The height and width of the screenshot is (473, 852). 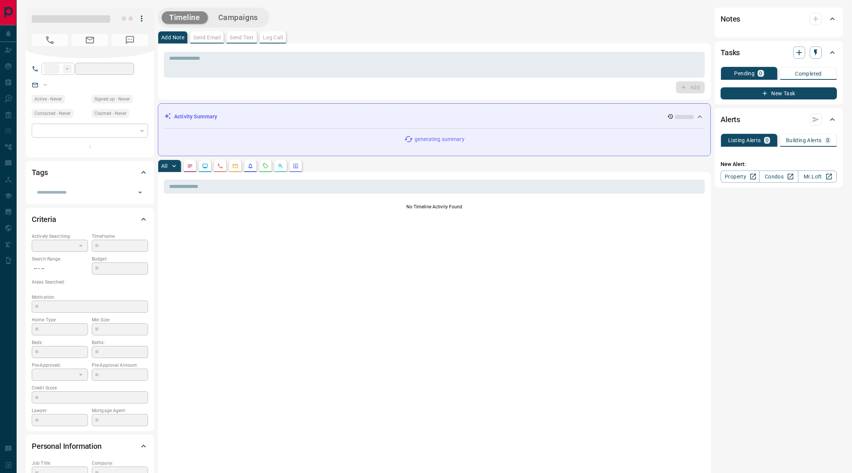 What do you see at coordinates (60, 320) in the screenshot?
I see `p: Home Type:` at bounding box center [60, 320].